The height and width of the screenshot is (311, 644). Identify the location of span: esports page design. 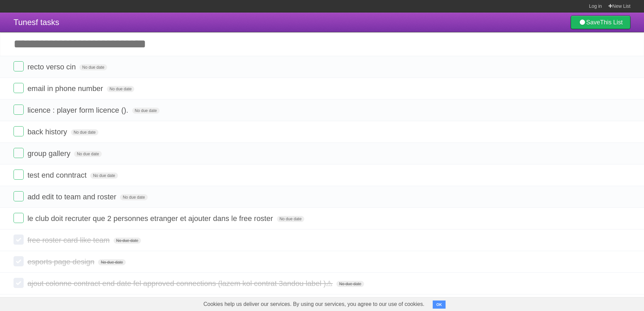
(61, 261).